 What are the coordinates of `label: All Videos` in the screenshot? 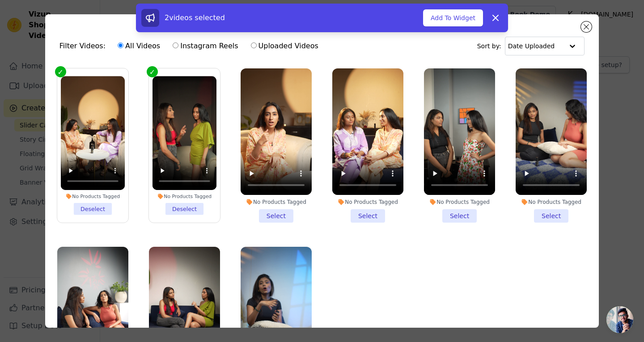 It's located at (139, 46).